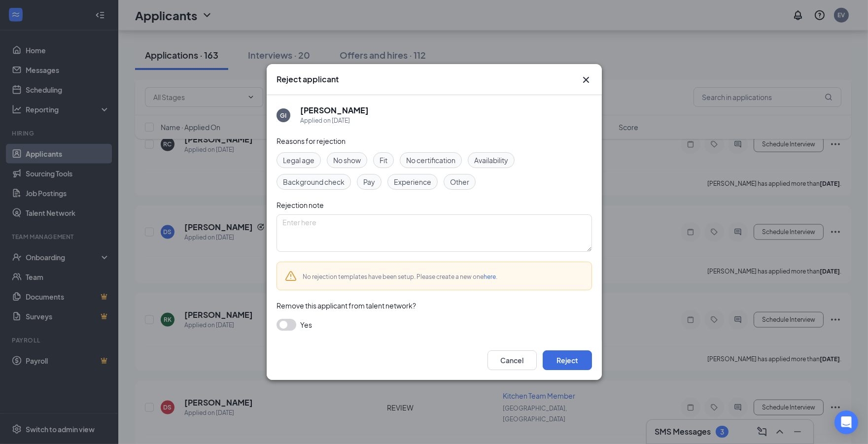  Describe the element at coordinates (846, 422) in the screenshot. I see `div: Open Intercom Messenger` at that location.